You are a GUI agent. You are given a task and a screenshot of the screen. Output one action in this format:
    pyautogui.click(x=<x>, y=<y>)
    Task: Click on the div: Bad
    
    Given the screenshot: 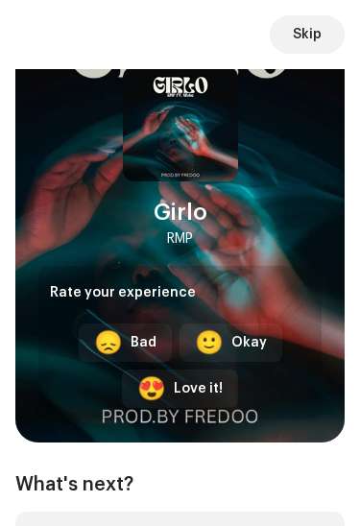 What is the action you would take?
    pyautogui.click(x=143, y=343)
    